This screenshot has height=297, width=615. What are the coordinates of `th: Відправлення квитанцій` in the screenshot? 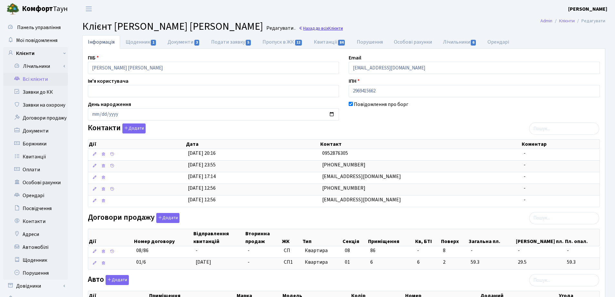 It's located at (219, 237).